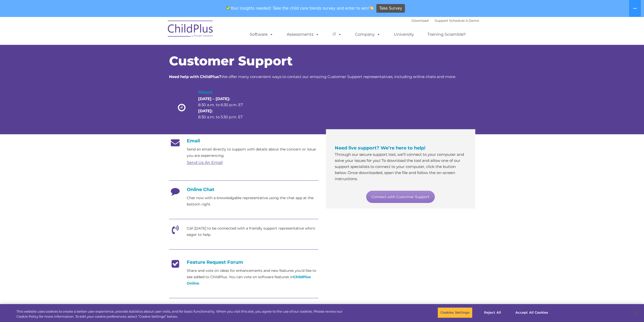 The image size is (644, 322). What do you see at coordinates (185, 314) in the screenshot?
I see `div: This website uses cookies to create a better user experience, provide statistics about user visit...` at bounding box center [185, 314].